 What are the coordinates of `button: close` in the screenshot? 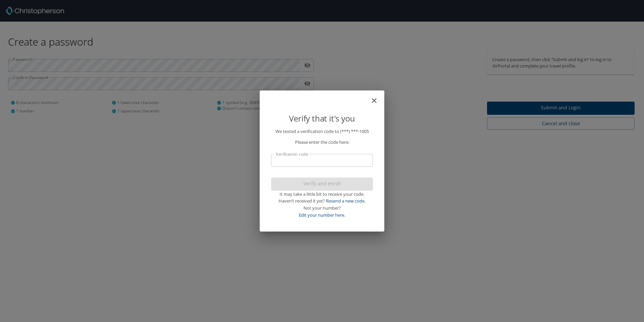 It's located at (378, 97).